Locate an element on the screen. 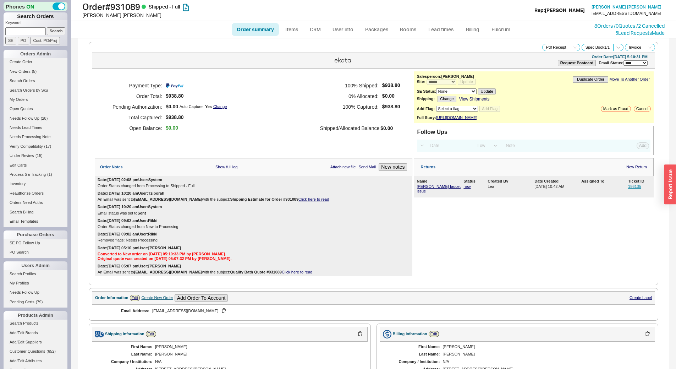  a: Lead times is located at coordinates (441, 29).